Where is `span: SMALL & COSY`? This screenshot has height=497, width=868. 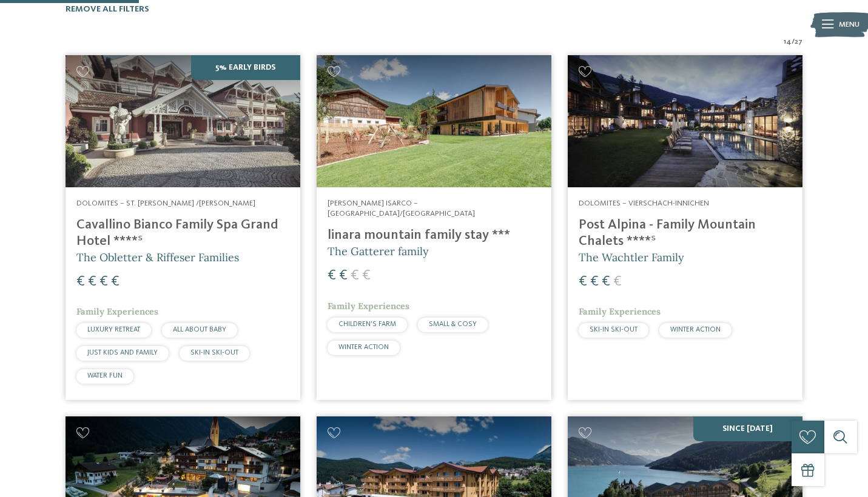 span: SMALL & COSY is located at coordinates (452, 324).